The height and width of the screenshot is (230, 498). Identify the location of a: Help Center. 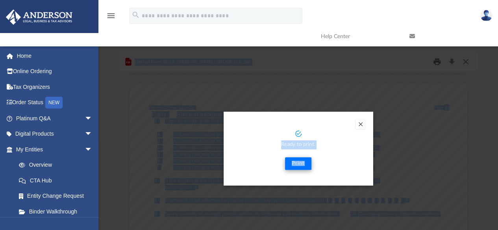
(359, 36).